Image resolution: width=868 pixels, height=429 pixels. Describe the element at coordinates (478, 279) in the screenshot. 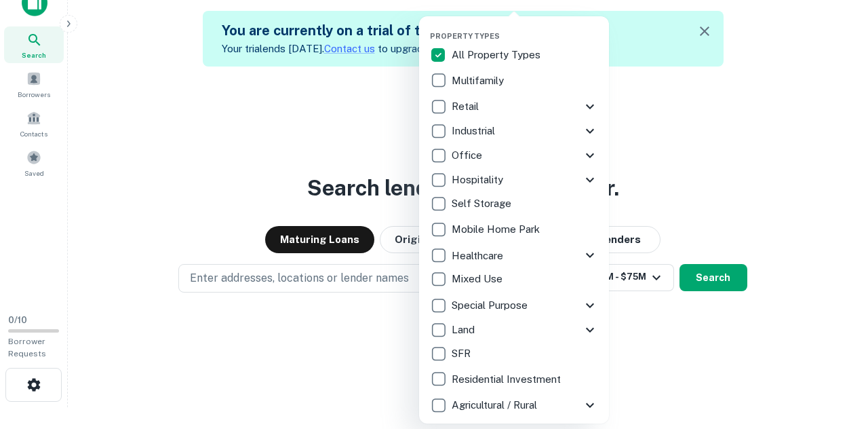

I see `p: Mixed Use` at that location.